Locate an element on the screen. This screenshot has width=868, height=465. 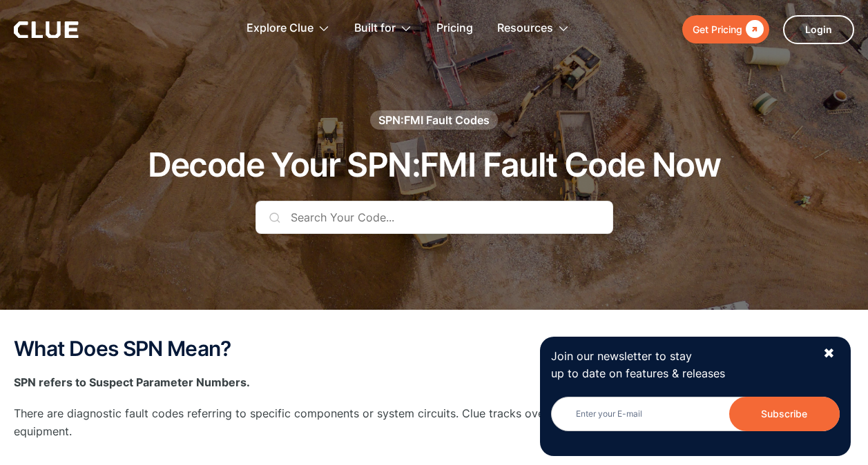
p: There are diagnostic fault codes referring to specific components or system circuits. Clue tracks... is located at coordinates (434, 423).